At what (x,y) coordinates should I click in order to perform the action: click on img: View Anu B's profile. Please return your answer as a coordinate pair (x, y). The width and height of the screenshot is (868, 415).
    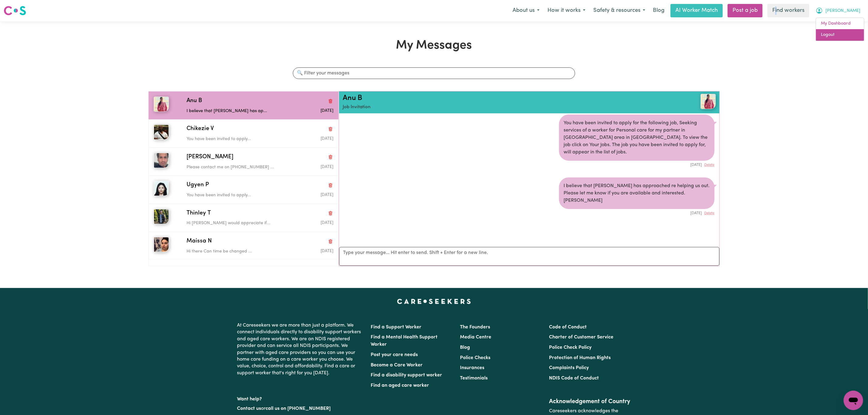
    Looking at the image, I should click on (708, 101).